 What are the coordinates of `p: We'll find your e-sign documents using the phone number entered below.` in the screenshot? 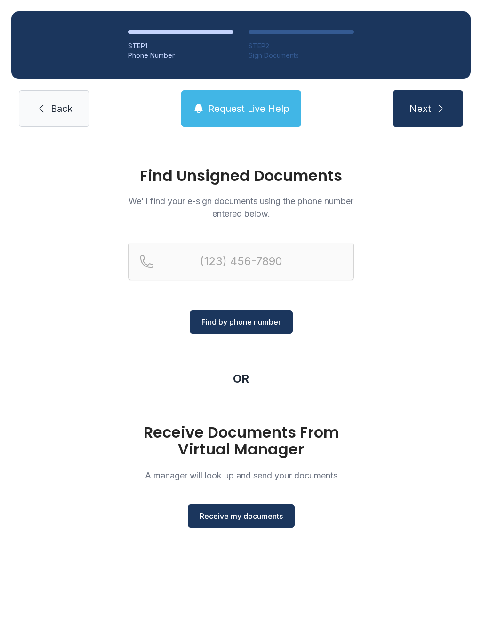 It's located at (241, 207).